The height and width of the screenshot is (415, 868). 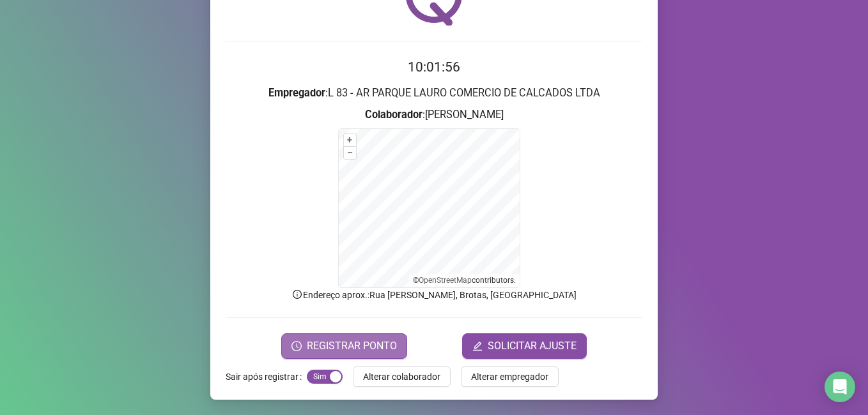 What do you see at coordinates (509, 377) in the screenshot?
I see `button: Alterar empregador` at bounding box center [509, 377].